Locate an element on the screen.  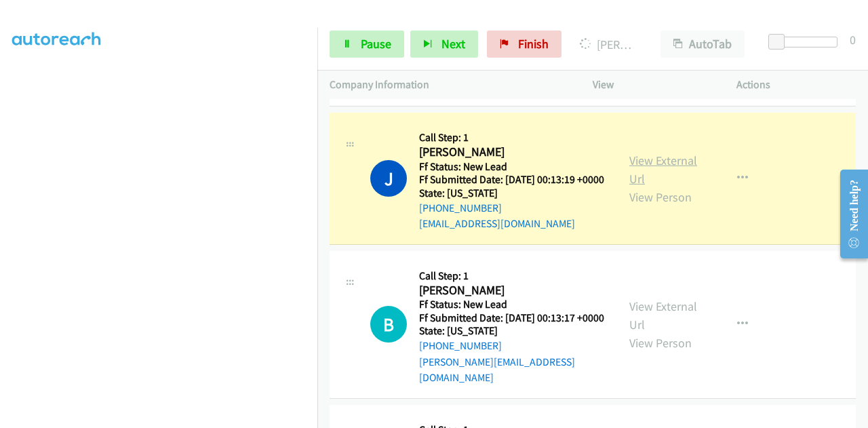
div: 0 is located at coordinates (853, 39).